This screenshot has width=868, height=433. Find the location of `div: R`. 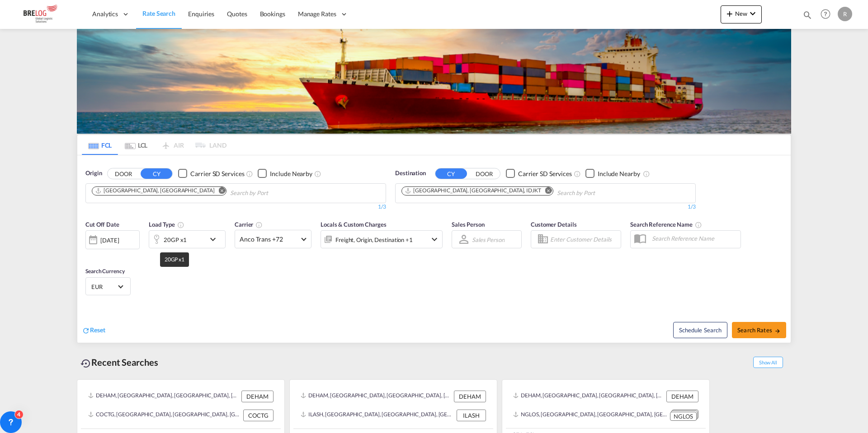

div: R is located at coordinates (845, 14).